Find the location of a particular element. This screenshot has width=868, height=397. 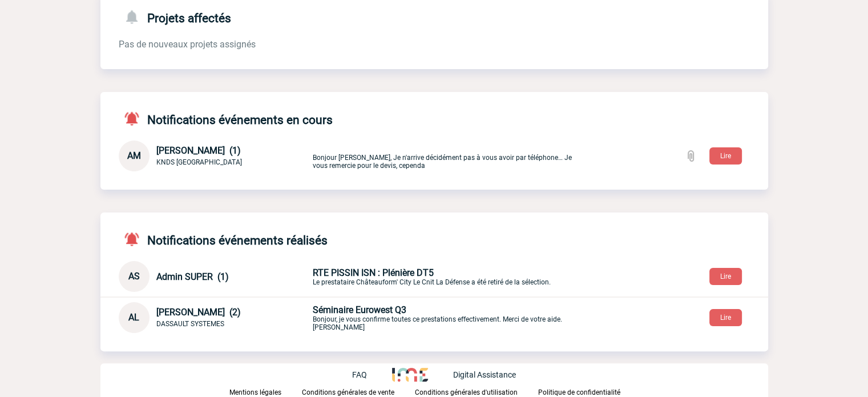

span: AM is located at coordinates (134, 155).